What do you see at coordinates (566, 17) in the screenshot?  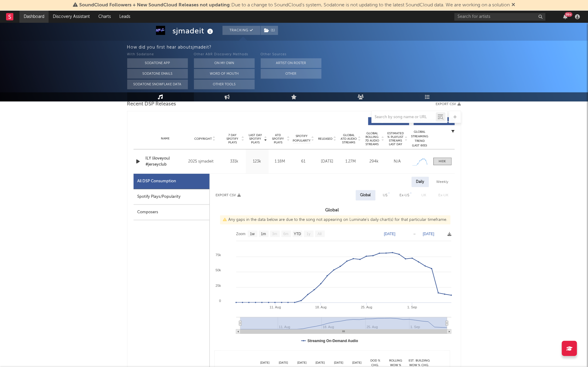 I see `button: 99+` at bounding box center [566, 17].